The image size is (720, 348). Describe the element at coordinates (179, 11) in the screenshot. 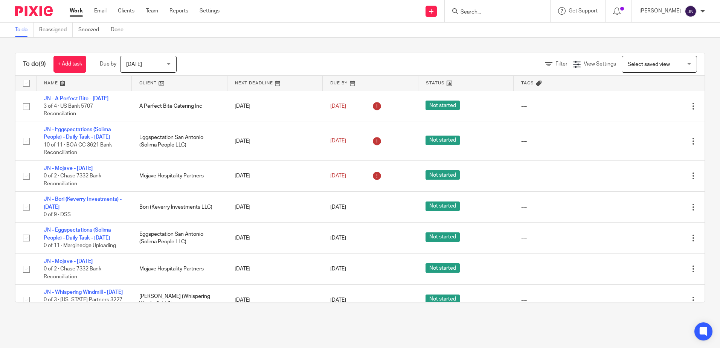

I see `a: Reports` at that location.